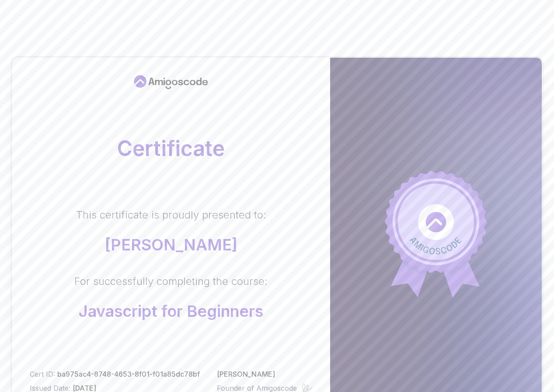 This screenshot has width=554, height=392. I want to click on p: For successfully completing the course:, so click(171, 281).